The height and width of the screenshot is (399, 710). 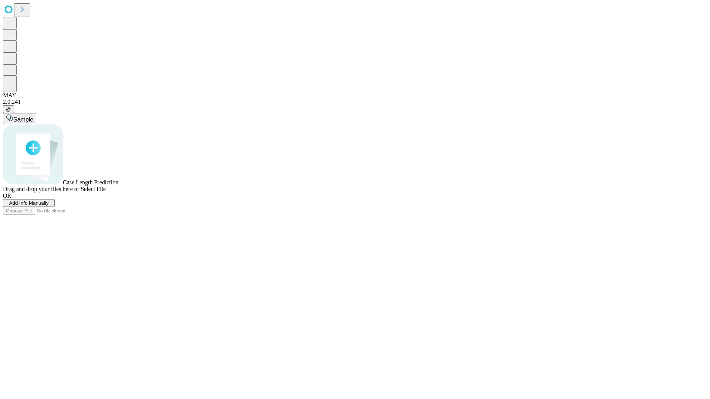 What do you see at coordinates (29, 203) in the screenshot?
I see `button: Add Info Manually` at bounding box center [29, 203].